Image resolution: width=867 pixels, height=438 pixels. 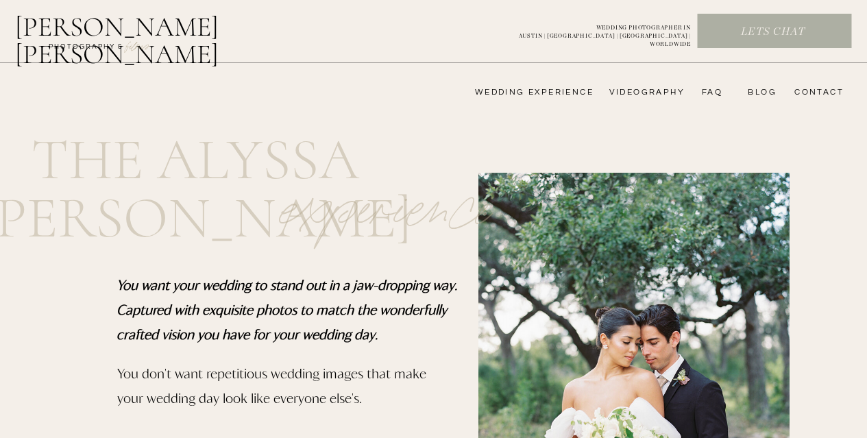 What do you see at coordinates (817, 93) in the screenshot?
I see `nav: CONTACT` at bounding box center [817, 93].